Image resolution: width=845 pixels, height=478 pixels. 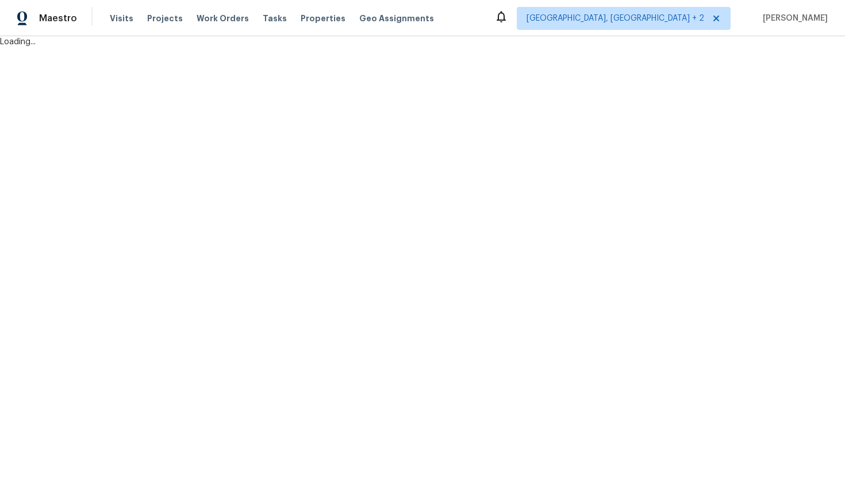 What do you see at coordinates (165, 18) in the screenshot?
I see `span: Projects` at bounding box center [165, 18].